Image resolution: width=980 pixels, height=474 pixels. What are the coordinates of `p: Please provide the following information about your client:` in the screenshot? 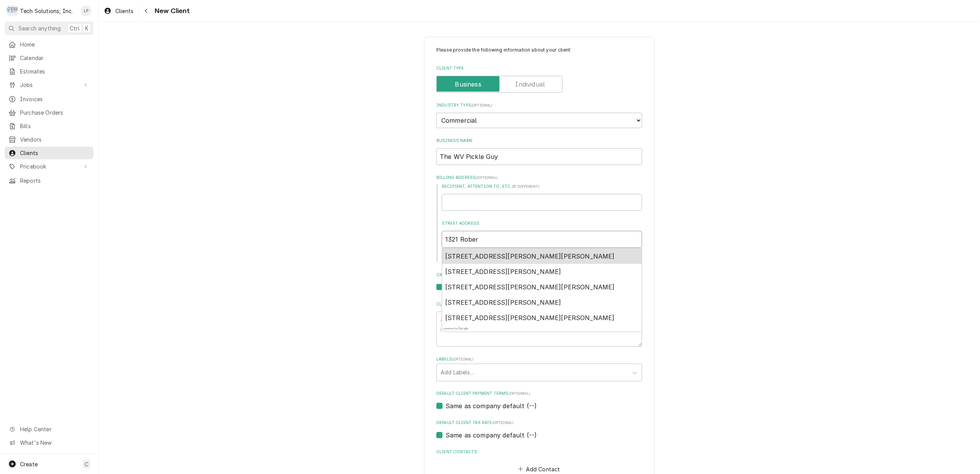 It's located at (539, 50).